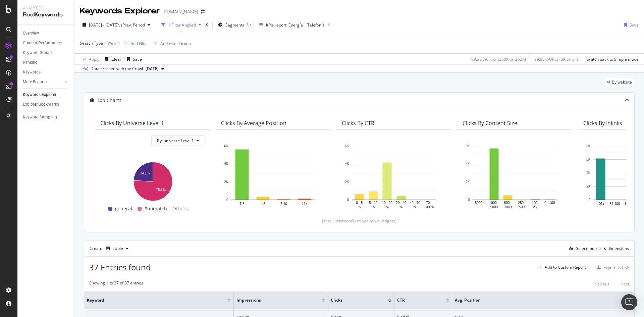 Image resolution: width=644 pixels, height=317 pixels. Describe the element at coordinates (387, 203) in the screenshot. I see `text: 10 - 20` at that location.